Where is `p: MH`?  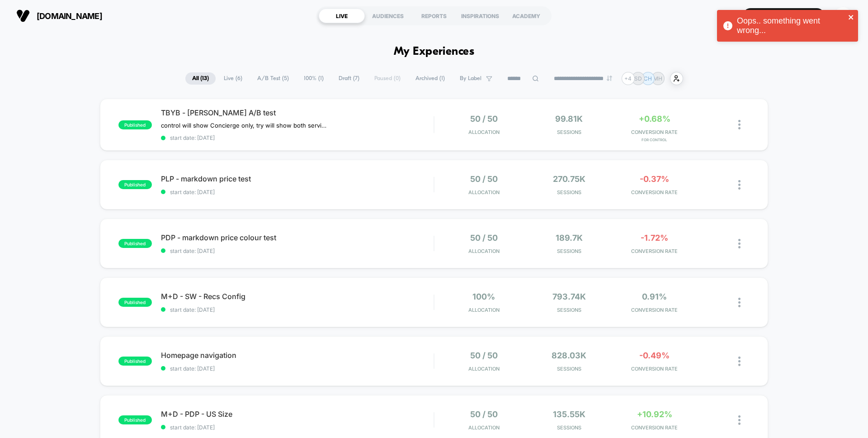 p: MH is located at coordinates (658, 79).